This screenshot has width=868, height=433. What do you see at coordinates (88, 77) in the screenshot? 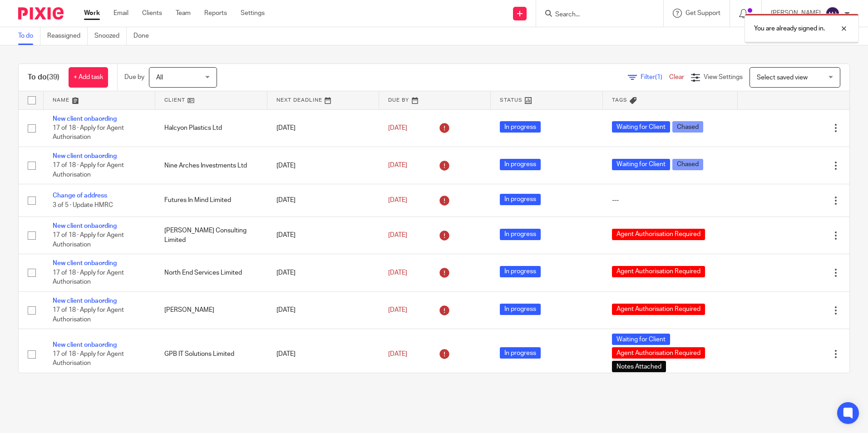
I see `a: + Add task` at bounding box center [88, 77].